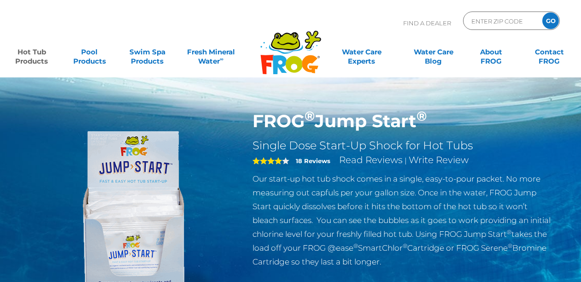 The image size is (581, 282). What do you see at coordinates (361, 52) in the screenshot?
I see `a: Water CareExperts` at bounding box center [361, 52].